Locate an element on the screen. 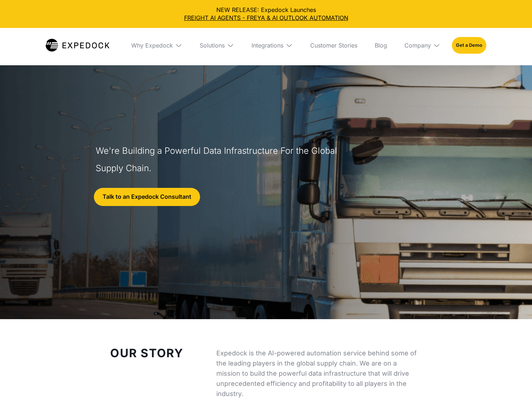 This screenshot has height=408, width=532. a: Blog is located at coordinates (381, 46).